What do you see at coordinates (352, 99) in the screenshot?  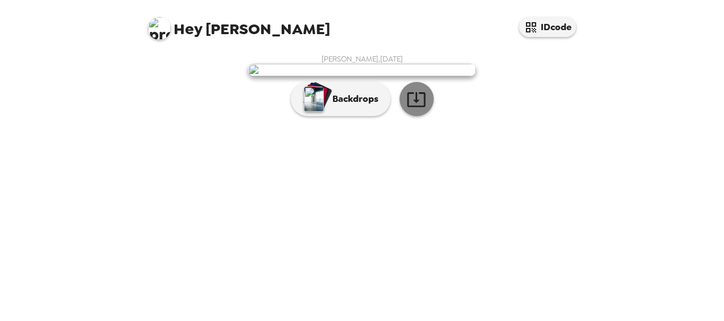 I see `p: Backdrops` at bounding box center [352, 99].